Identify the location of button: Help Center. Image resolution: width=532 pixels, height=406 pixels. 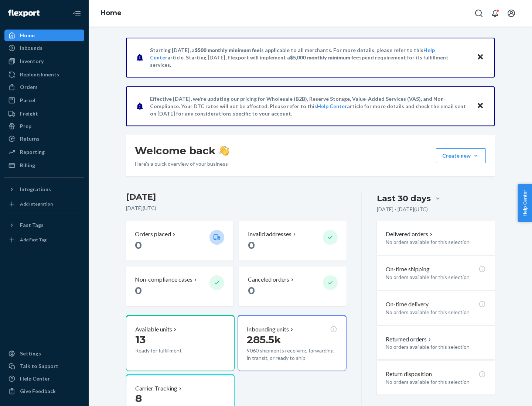
(525, 203).